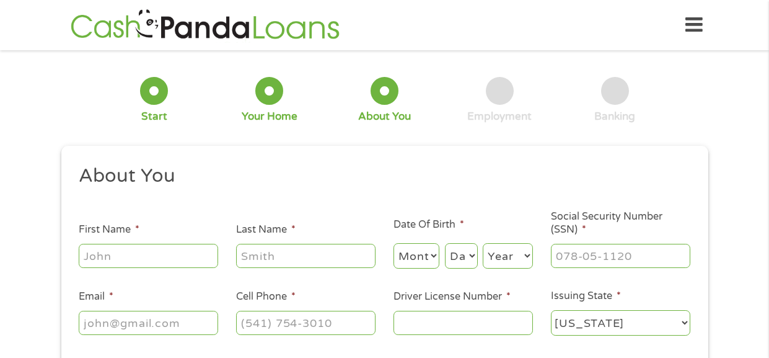  What do you see at coordinates (429, 224) in the screenshot?
I see `label: Date Of Birth` at bounding box center [429, 224].